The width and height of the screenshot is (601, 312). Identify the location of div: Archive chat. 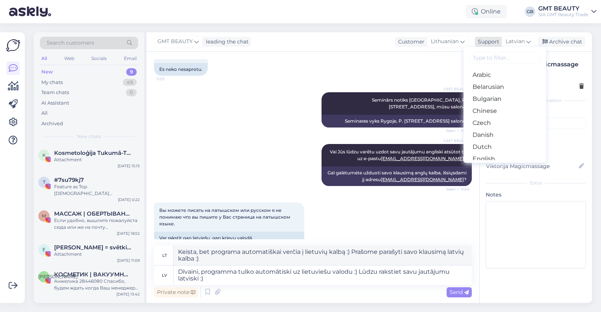
(561, 42).